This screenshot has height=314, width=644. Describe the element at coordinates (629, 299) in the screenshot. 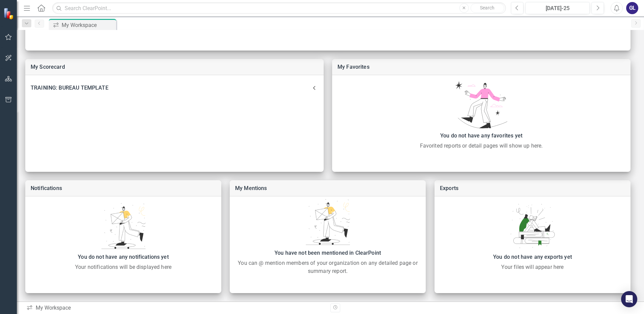

I see `div: Open Intercom Messenger` at that location.